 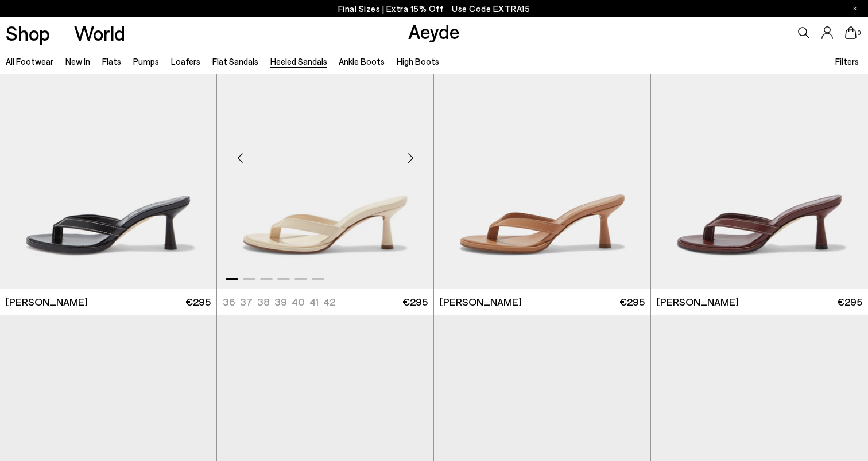 I want to click on p: Final Sizes | Extra 15% Off, so click(x=434, y=9).